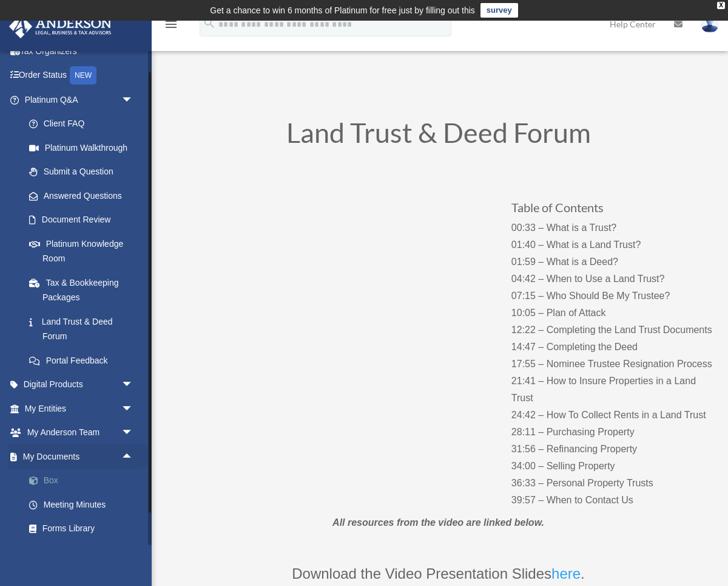 The image size is (728, 586). What do you see at coordinates (60, 27) in the screenshot?
I see `img: Anderson Advisors Platinum Portal` at bounding box center [60, 27].